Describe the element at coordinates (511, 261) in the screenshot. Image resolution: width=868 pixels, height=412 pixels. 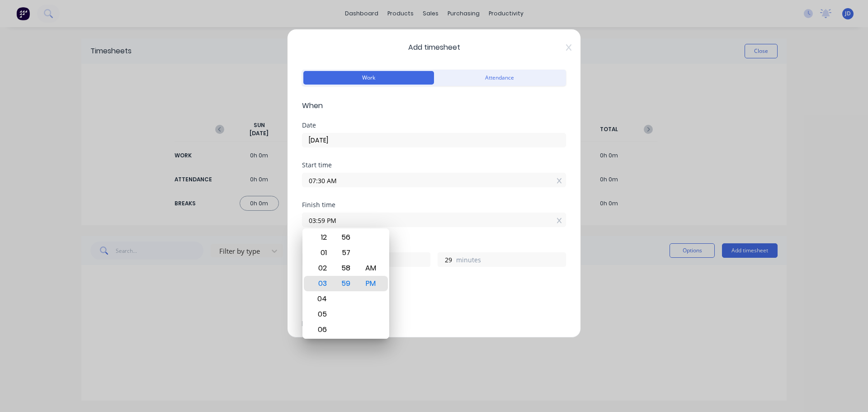
I see `label: minutes` at that location.